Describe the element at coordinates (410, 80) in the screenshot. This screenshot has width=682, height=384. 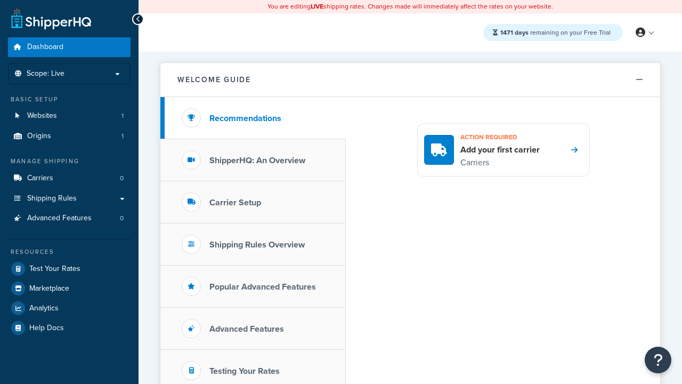
I see `button: Welcome Guide` at that location.